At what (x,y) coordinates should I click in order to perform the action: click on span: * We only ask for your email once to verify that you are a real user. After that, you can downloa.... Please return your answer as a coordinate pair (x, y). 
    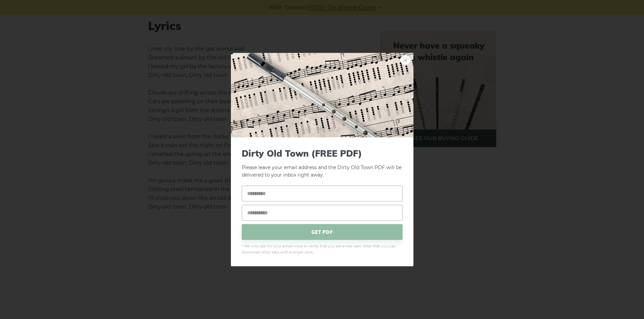
    Looking at the image, I should click on (322, 249).